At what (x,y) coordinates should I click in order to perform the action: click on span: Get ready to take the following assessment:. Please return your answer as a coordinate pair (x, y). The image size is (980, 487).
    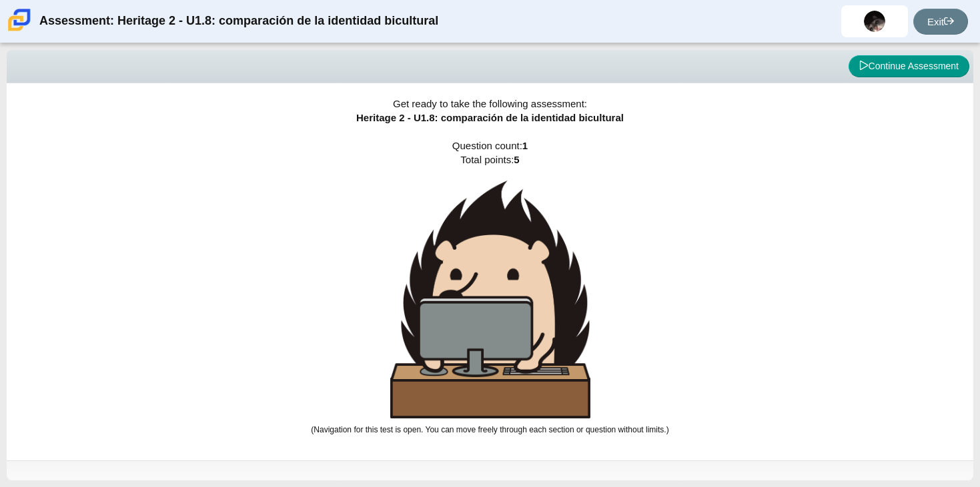
    Looking at the image, I should click on (490, 104).